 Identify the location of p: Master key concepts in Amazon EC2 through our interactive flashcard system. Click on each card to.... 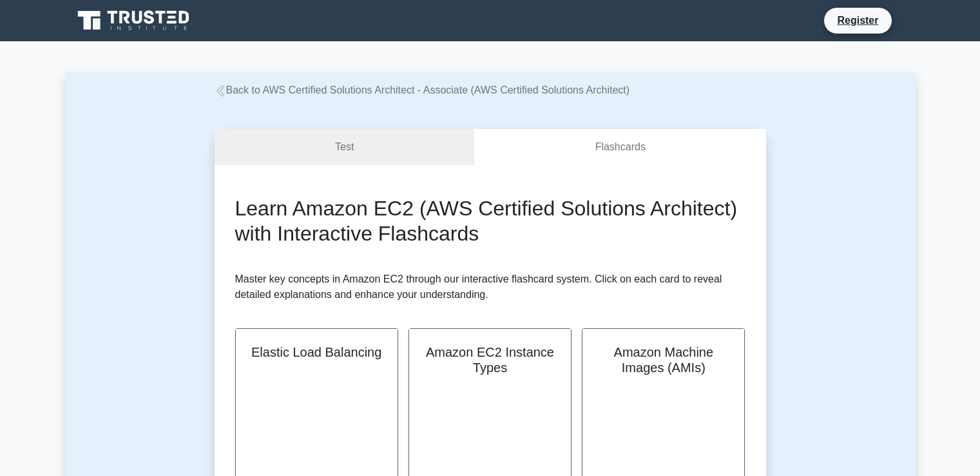
(490, 287).